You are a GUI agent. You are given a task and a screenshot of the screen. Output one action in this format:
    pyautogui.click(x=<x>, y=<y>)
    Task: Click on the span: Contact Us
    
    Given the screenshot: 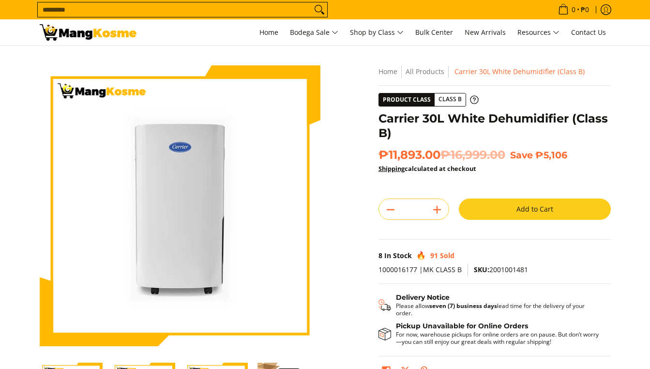 What is the action you would take?
    pyautogui.click(x=588, y=32)
    